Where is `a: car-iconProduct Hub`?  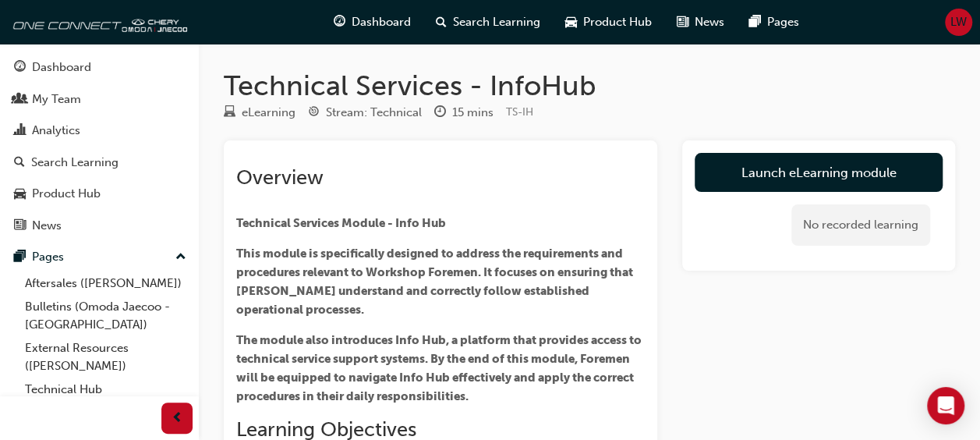
a: car-iconProduct Hub is located at coordinates (608, 22).